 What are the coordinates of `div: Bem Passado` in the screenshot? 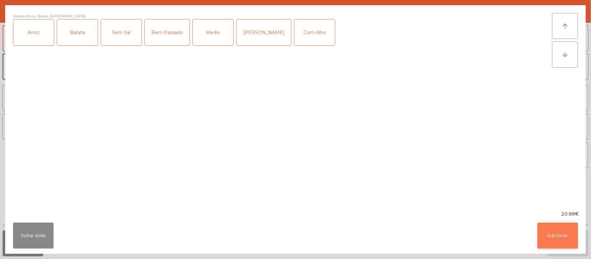 It's located at (167, 32).